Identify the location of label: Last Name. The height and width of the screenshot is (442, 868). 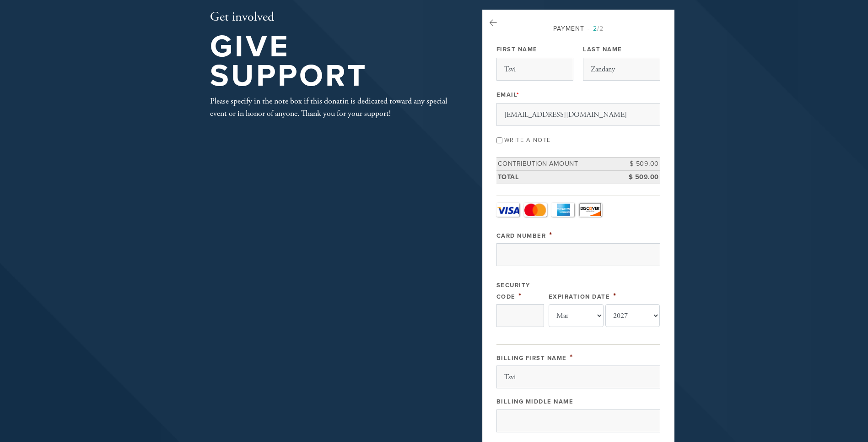
(602, 49).